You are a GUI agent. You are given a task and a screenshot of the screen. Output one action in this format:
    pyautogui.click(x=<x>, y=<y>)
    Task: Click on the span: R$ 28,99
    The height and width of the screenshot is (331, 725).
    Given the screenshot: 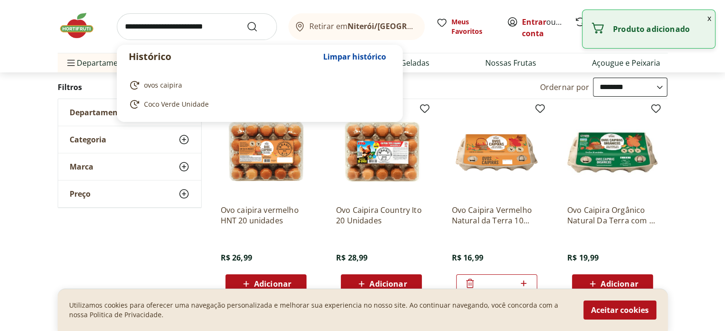 What is the action you would take?
    pyautogui.click(x=352, y=258)
    